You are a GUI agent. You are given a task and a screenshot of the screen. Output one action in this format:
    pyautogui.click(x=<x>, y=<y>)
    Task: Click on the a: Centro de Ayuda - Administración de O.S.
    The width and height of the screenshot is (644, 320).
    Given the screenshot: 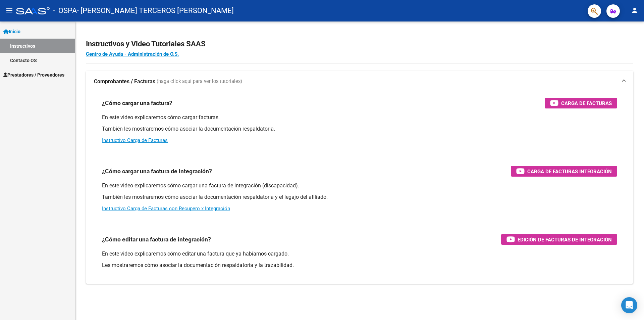 What is the action you would take?
    pyautogui.click(x=132, y=54)
    